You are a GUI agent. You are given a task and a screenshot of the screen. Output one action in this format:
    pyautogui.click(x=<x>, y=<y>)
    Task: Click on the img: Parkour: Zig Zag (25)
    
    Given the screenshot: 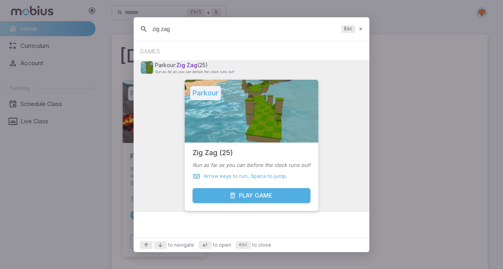 What is the action you would take?
    pyautogui.click(x=147, y=68)
    